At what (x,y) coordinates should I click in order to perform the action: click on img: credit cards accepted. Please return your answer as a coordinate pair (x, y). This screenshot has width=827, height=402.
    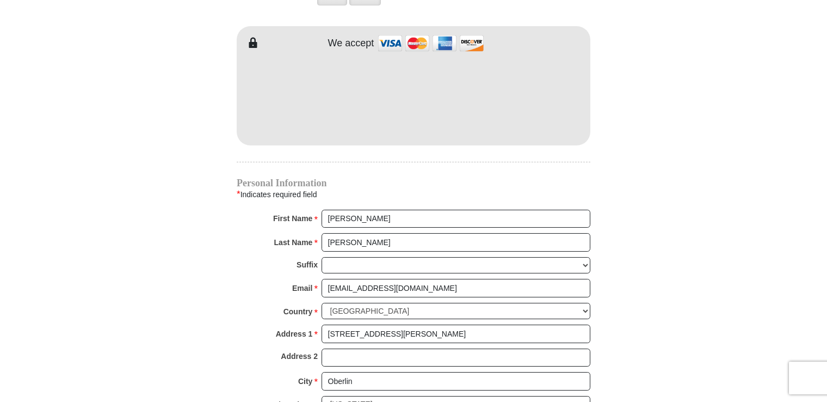
    Looking at the image, I should click on (431, 43).